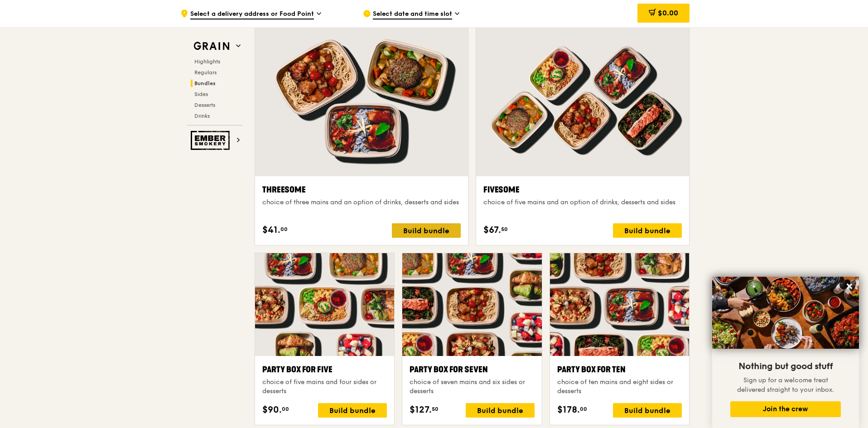 The width and height of the screenshot is (868, 428). Describe the element at coordinates (205, 83) in the screenshot. I see `span: Bundles` at that location.